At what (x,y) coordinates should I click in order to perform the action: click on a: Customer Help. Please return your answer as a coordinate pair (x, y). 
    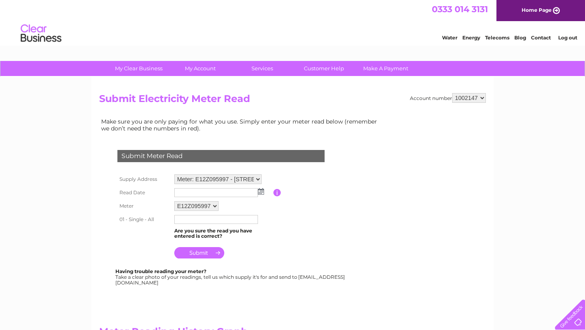
    Looking at the image, I should click on (324, 68).